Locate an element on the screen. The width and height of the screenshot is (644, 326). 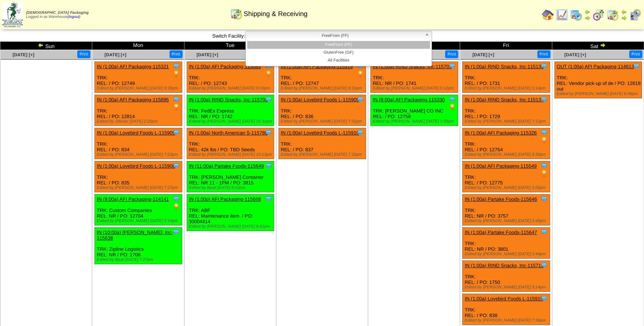
div: TRK: FedEx Express REL: NR / PO: 1742 is located at coordinates (231, 110).